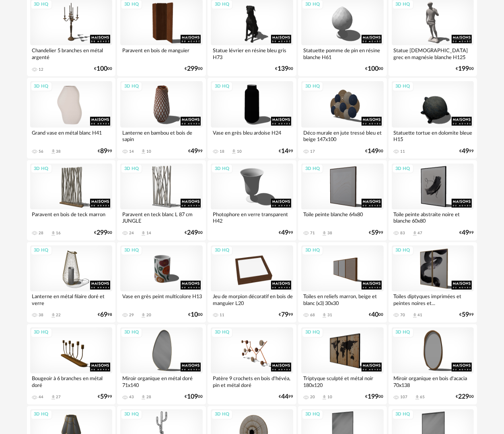 This screenshot has height=434, width=504. I want to click on a: 3D HQ Miroir organique en bois d'acacia 70x138 107 Download icon 65 €22900, so click(433, 365).